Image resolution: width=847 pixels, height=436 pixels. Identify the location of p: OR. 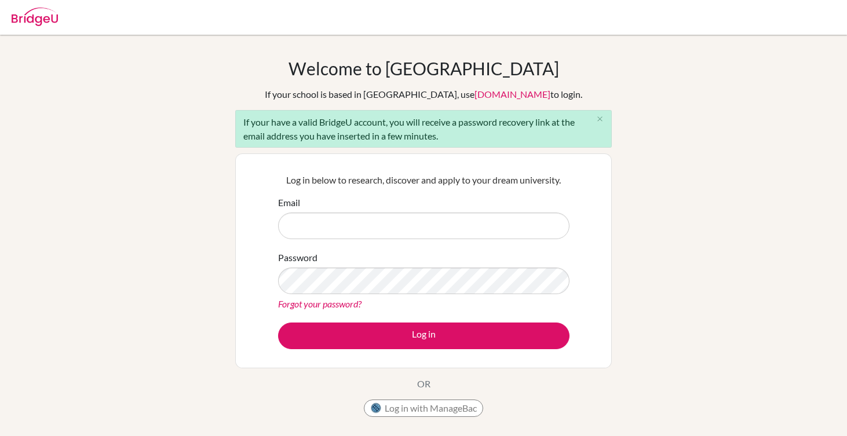
(424, 384).